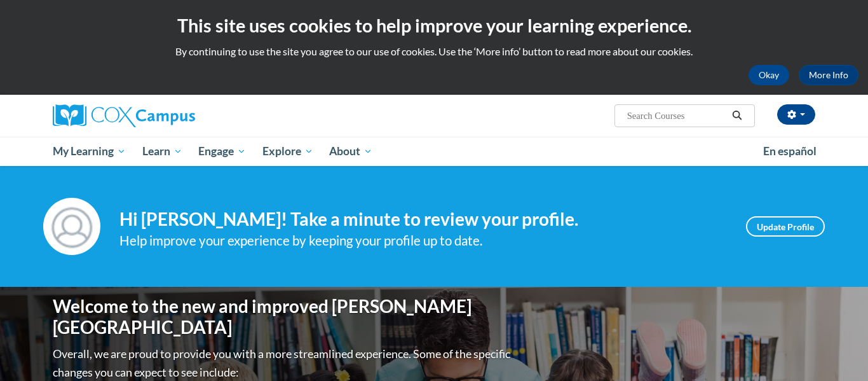 Image resolution: width=868 pixels, height=381 pixels. Describe the element at coordinates (434, 151) in the screenshot. I see `div: Main menu` at that location.